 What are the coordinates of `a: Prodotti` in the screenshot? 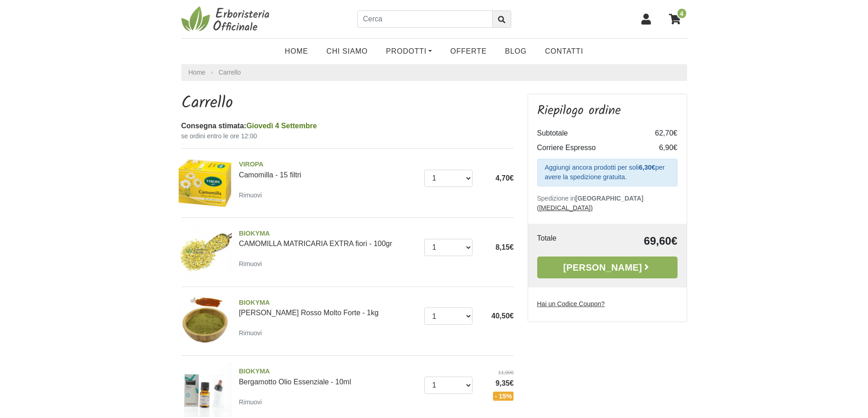 It's located at (409, 51).